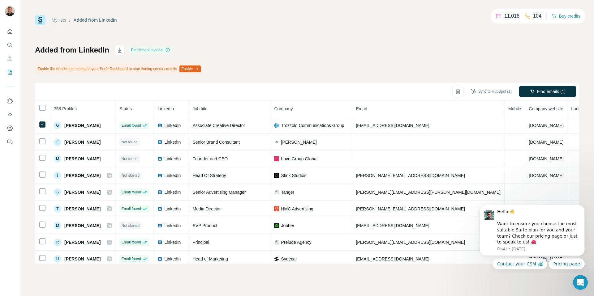 Image resolution: width=594 pixels, height=296 pixels. Describe the element at coordinates (10, 115) in the screenshot. I see `button: Use Surfe API` at that location.